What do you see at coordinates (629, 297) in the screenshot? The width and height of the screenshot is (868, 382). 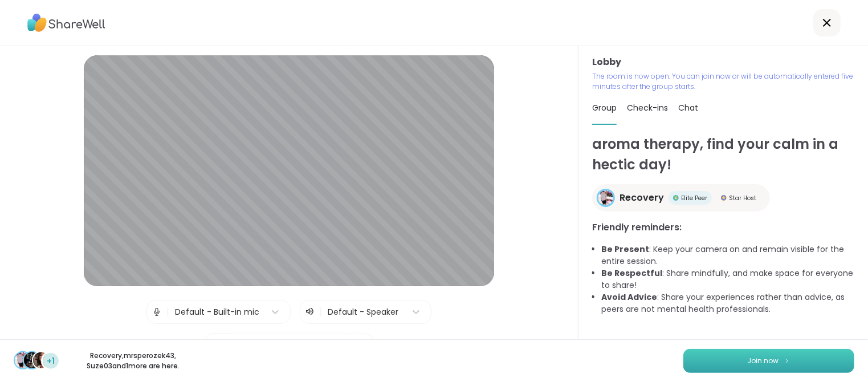 I see `b: Avoid Advice` at bounding box center [629, 297].